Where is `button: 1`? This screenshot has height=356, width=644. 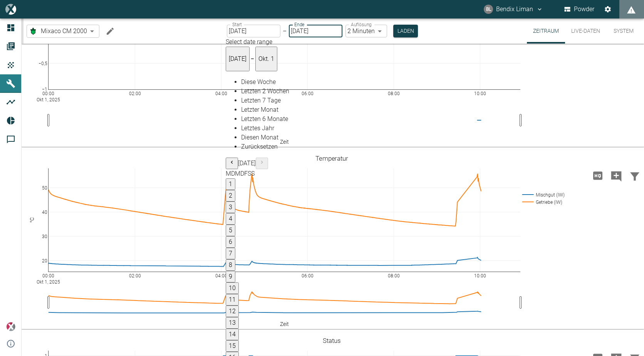
button: 1 is located at coordinates (230, 184).